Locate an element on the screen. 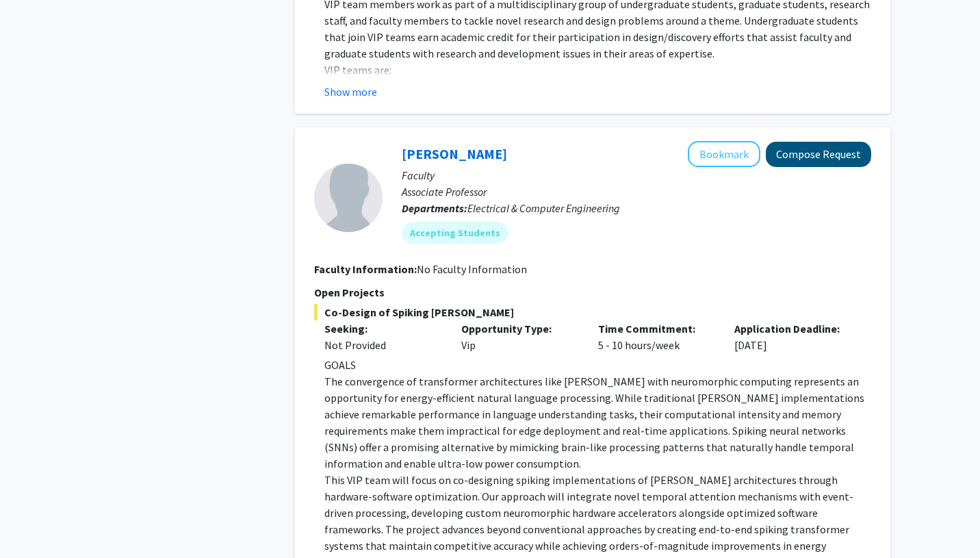  div: Not Provided is located at coordinates (383, 345).